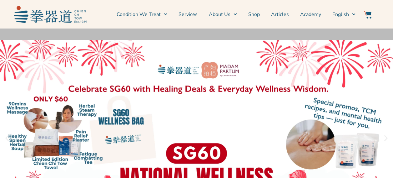  What do you see at coordinates (386, 138) in the screenshot?
I see `div: Next slide` at bounding box center [386, 138].